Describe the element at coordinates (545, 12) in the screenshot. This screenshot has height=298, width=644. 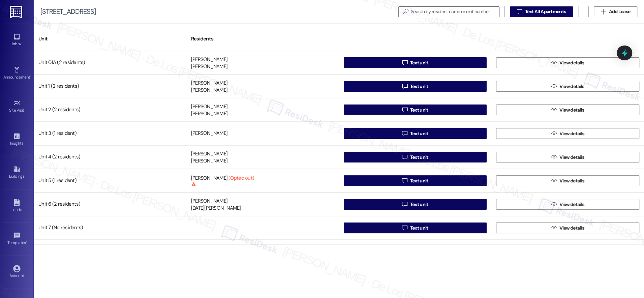
I see `span: Text All Apartments` at that location.